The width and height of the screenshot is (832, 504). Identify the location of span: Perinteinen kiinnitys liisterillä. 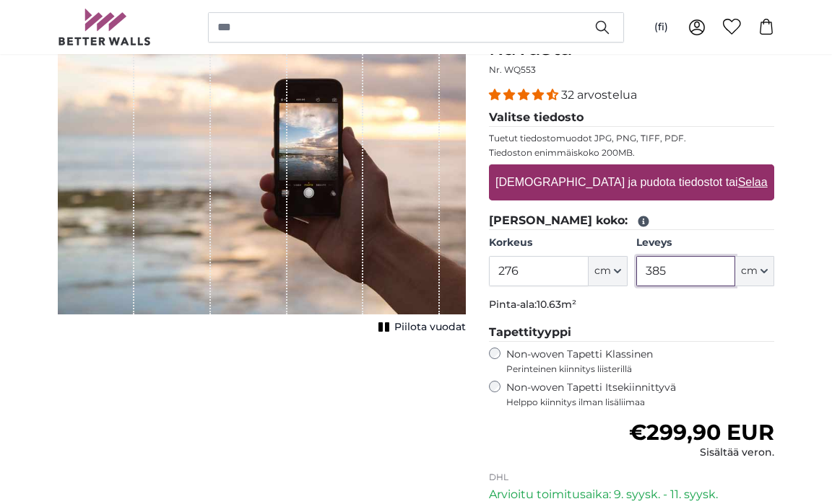
(639, 369).